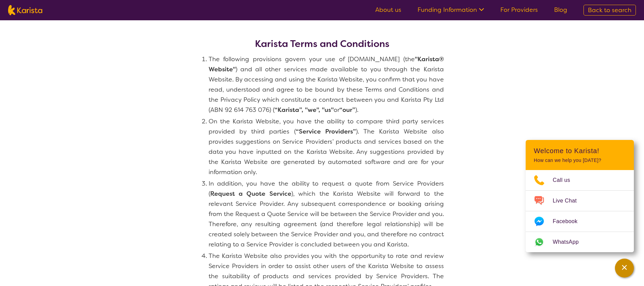 This screenshot has height=286, width=644. I want to click on span: Facebook, so click(569, 222).